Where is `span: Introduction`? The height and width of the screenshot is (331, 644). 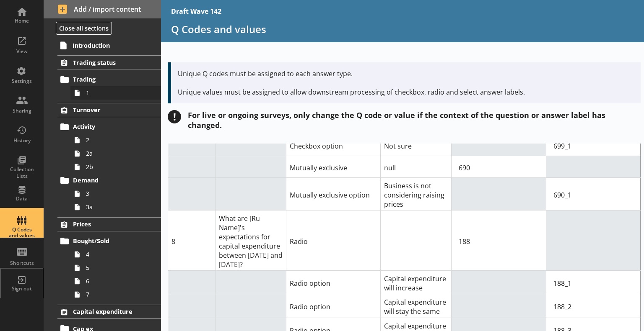
span: Introduction is located at coordinates (109, 45).